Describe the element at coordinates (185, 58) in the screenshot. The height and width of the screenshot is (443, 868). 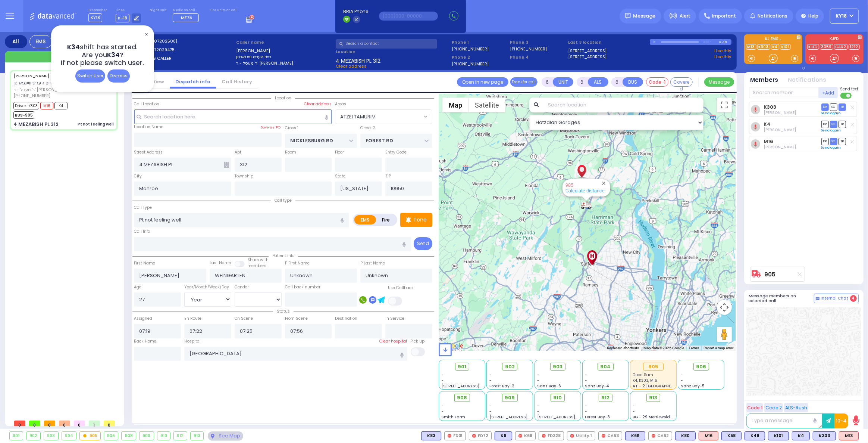
I see `label: WIRELESS CALLER` at that location.